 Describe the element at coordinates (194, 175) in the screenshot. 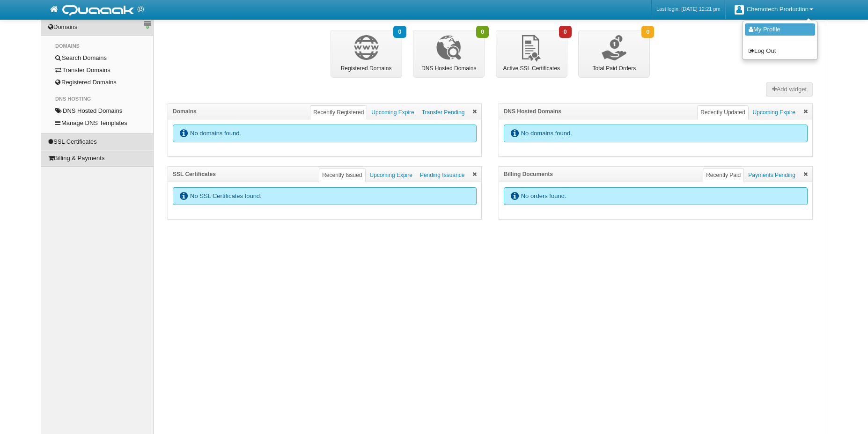

I see `span: SSL Certificates` at that location.